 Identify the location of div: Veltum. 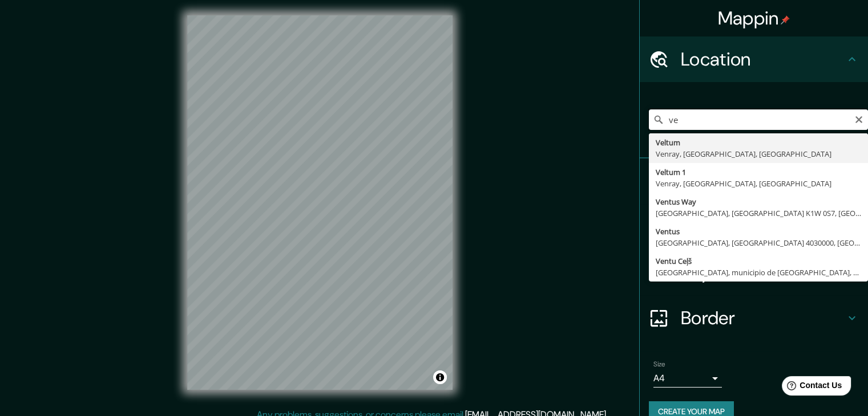
(758, 142).